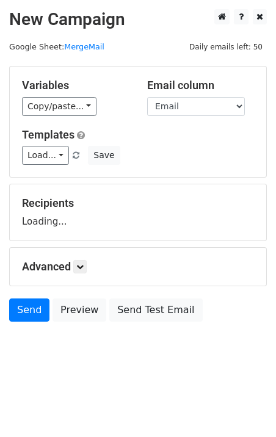  Describe the element at coordinates (57, 46) in the screenshot. I see `small: Google Sheet:` at that location.